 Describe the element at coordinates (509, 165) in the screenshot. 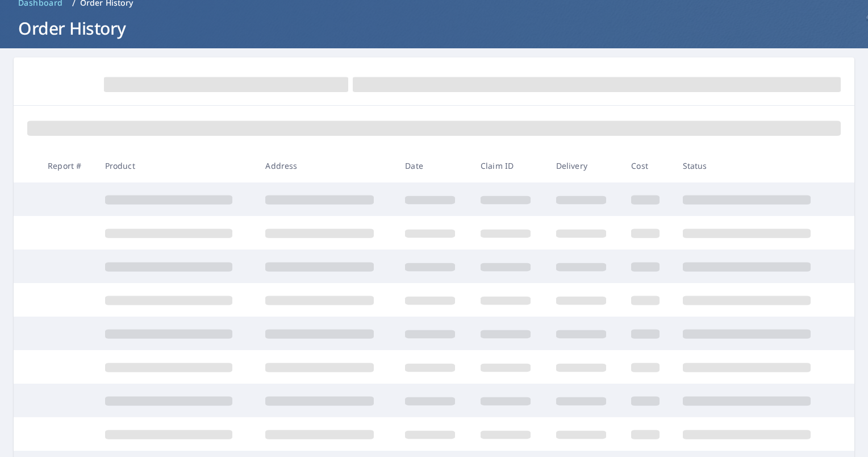

I see `th: Claim ID` at that location.